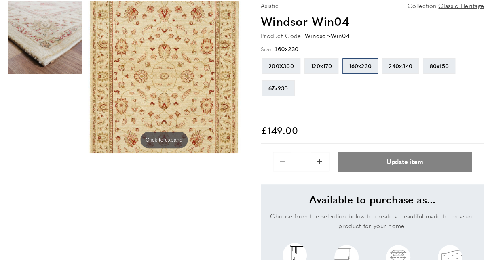 This screenshot has width=492, height=260. Describe the element at coordinates (45, 74) in the screenshot. I see `a: product photo` at that location.